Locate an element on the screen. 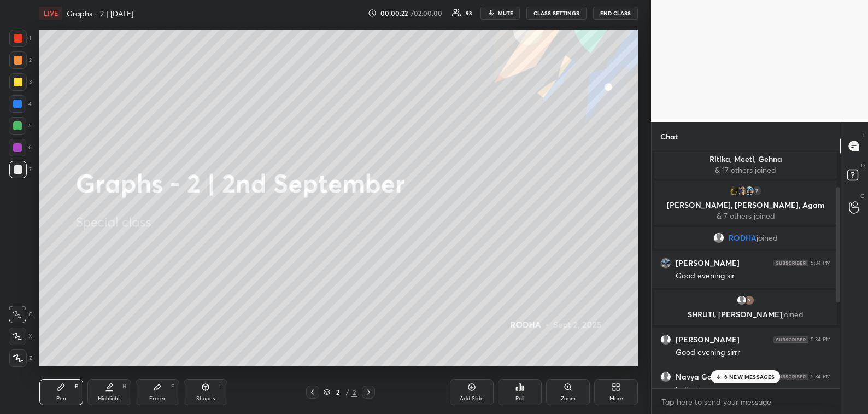 This screenshot has height=414, width=868. div: X is located at coordinates (20, 336).